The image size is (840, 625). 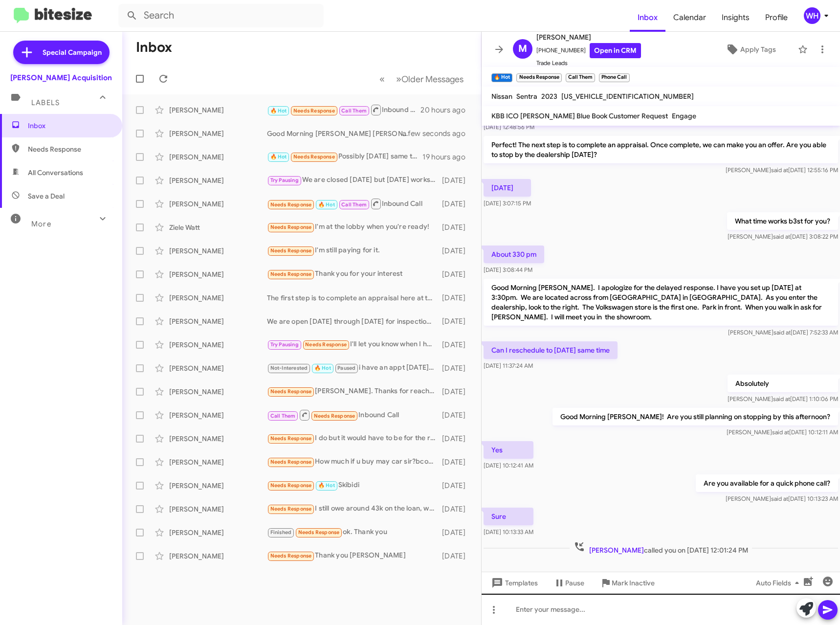 I want to click on a: Open in CRM, so click(x=615, y=51).